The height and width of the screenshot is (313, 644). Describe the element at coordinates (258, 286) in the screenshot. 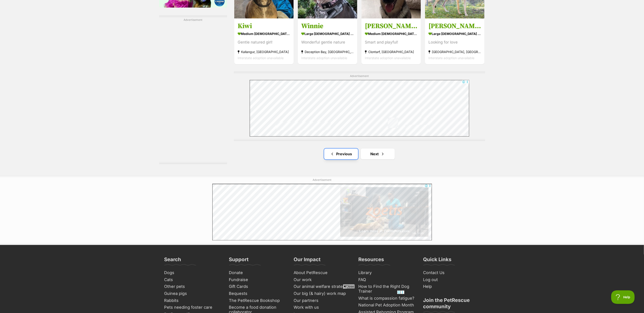

I see `a: Gift Cards` at that location.